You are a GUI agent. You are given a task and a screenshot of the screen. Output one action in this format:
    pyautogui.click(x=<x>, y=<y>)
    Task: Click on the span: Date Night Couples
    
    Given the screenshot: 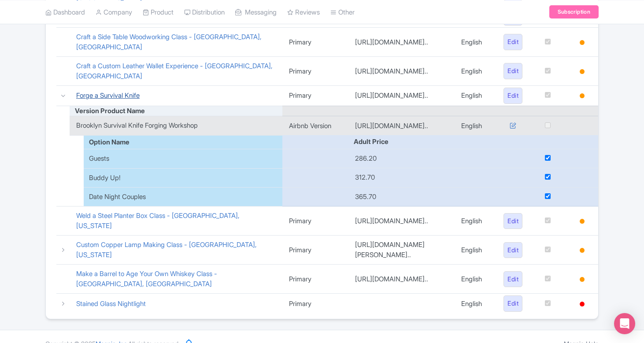 What is the action you would take?
    pyautogui.click(x=117, y=197)
    